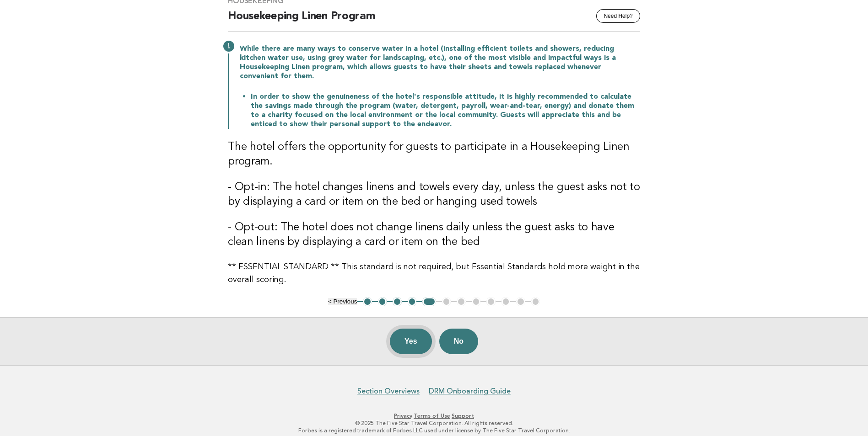 The image size is (868, 436). Describe the element at coordinates (403, 416) in the screenshot. I see `a: Privacy` at that location.